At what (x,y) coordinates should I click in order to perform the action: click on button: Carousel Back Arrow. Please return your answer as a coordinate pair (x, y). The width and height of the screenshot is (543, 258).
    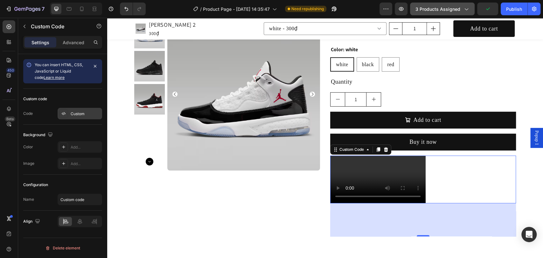
    Looking at the image, I should click on (68, 76).